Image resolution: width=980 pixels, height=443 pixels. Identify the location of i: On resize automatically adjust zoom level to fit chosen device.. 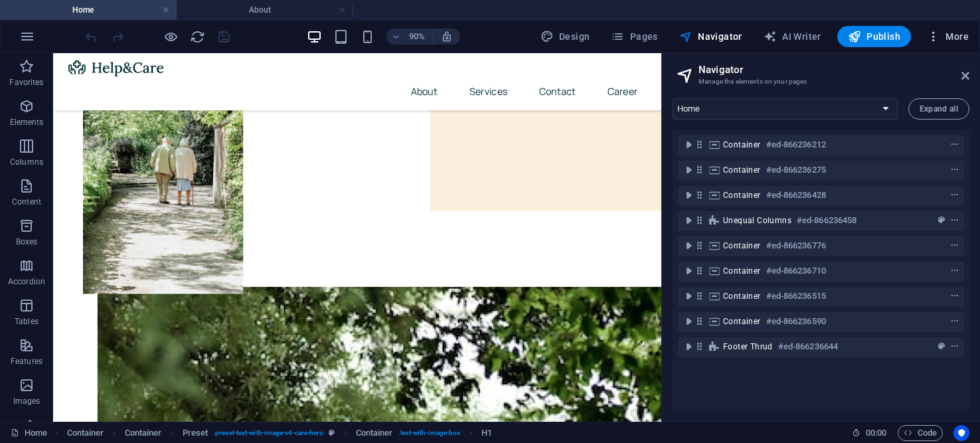
(446, 36).